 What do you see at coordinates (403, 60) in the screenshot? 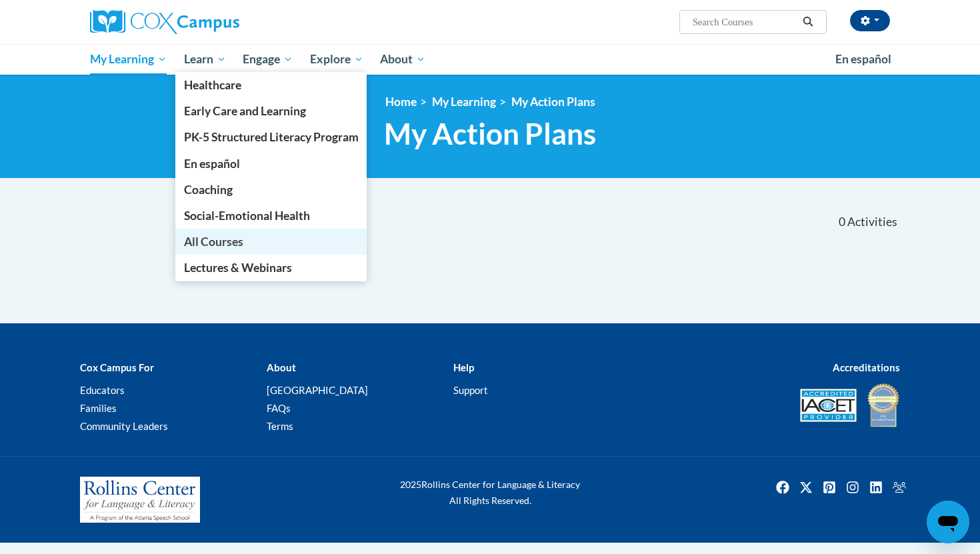
I see `a: About` at bounding box center [403, 60].